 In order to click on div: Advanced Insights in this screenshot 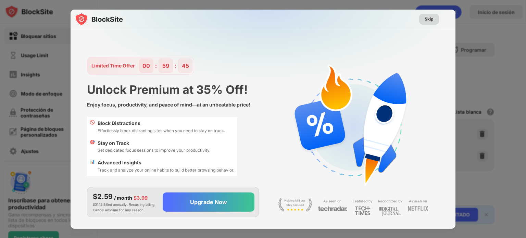, I will do `click(166, 163)`.